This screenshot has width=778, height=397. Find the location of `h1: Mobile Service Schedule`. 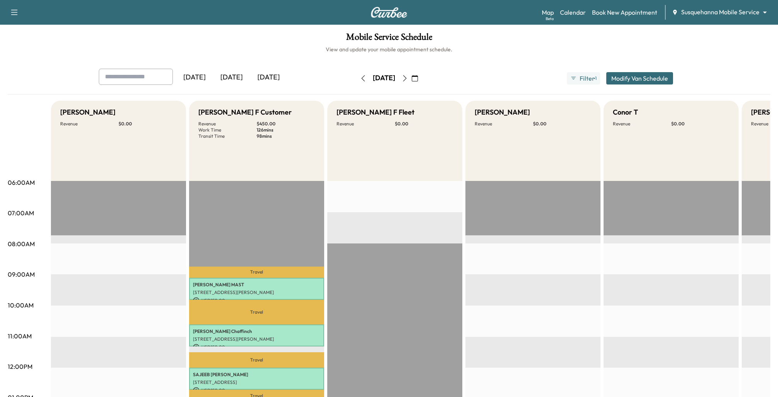

h1: Mobile Service Schedule is located at coordinates (389, 39).